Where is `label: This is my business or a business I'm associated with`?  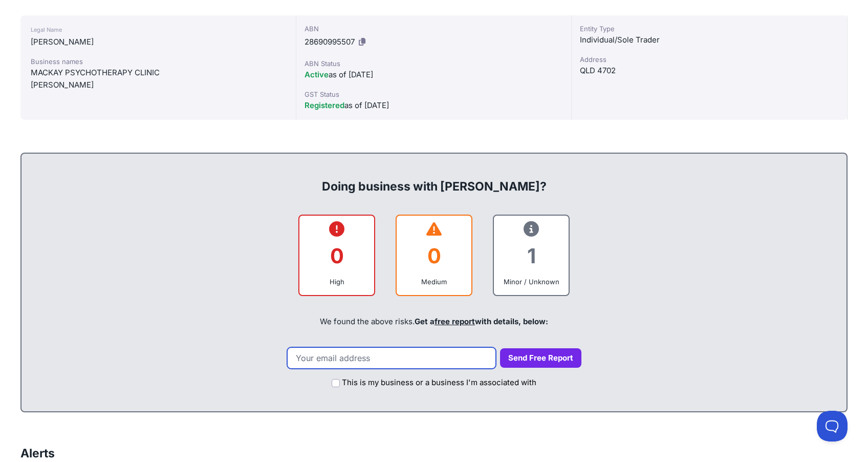 label: This is my business or a business I'm associated with is located at coordinates (439, 383).